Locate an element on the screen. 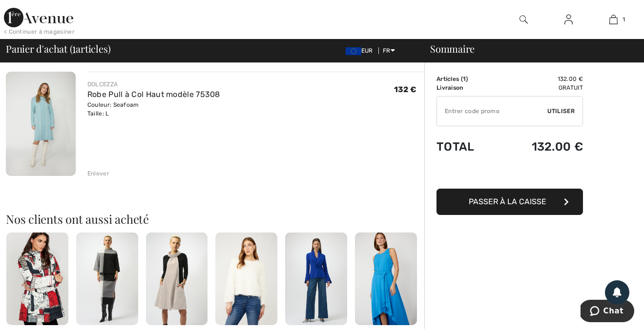  img: Mon panier is located at coordinates (613, 20).